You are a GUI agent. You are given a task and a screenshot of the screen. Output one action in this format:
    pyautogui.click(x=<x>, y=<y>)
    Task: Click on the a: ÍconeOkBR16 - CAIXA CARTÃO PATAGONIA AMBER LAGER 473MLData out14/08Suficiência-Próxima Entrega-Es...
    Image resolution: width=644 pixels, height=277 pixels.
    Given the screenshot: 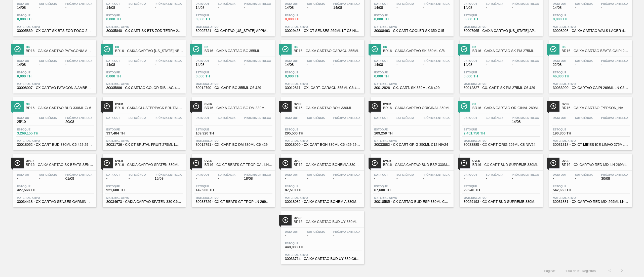 What is the action you would take?
    pyautogui.click(x=54, y=65)
    